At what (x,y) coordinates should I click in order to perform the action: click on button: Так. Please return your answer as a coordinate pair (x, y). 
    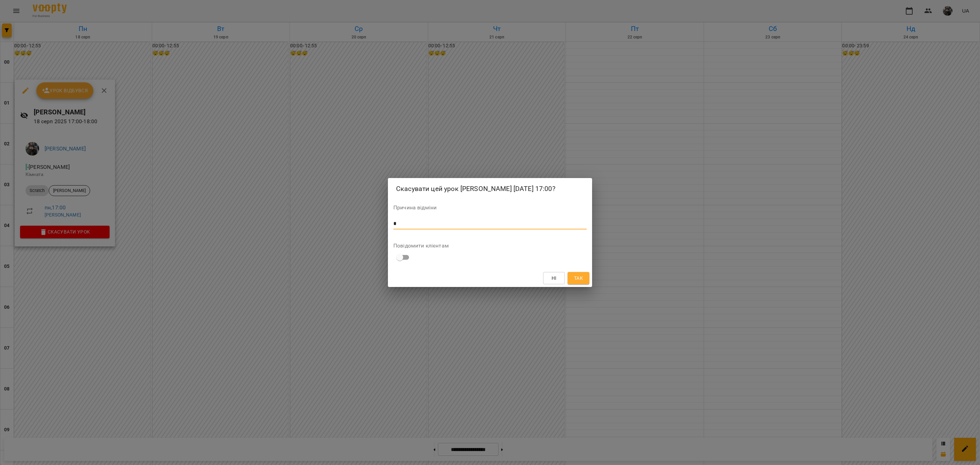
    Looking at the image, I should click on (578, 278).